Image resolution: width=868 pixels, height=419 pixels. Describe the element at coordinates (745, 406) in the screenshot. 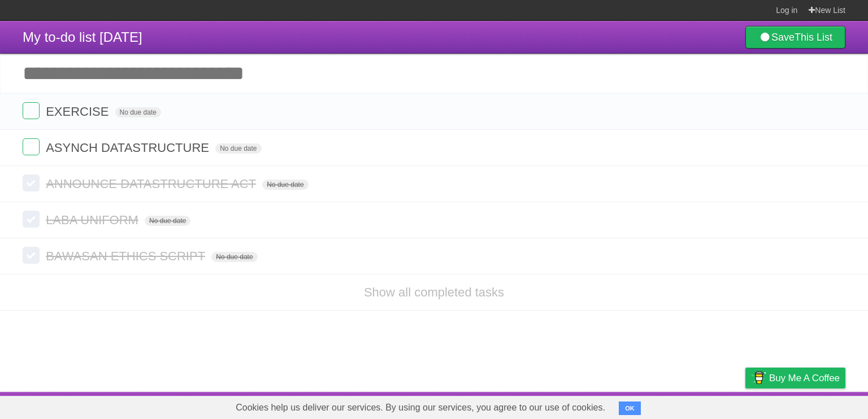

I see `a: Privacy` at that location.